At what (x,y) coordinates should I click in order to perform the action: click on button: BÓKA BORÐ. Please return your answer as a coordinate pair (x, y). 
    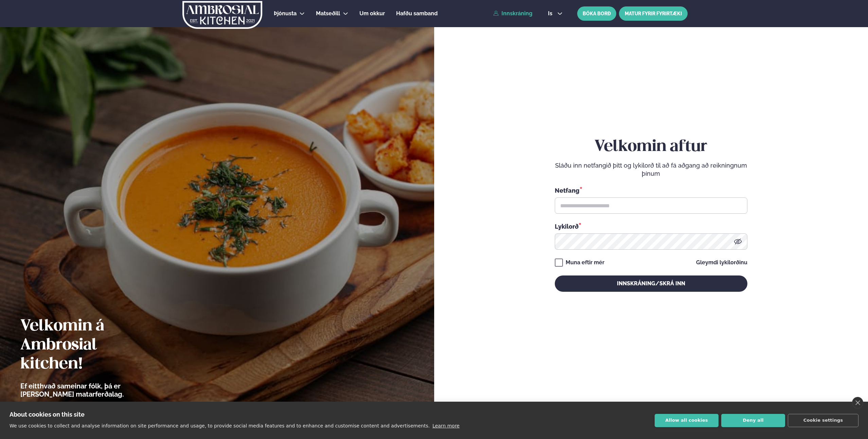
    Looking at the image, I should click on (596, 14).